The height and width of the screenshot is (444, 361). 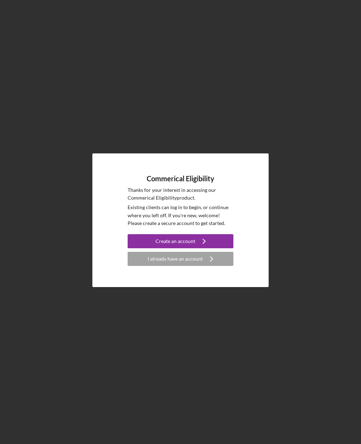 I want to click on p: Existing clients can log in to begin, or continue where you left off. If you're new, welcome! Ple..., so click(x=181, y=215).